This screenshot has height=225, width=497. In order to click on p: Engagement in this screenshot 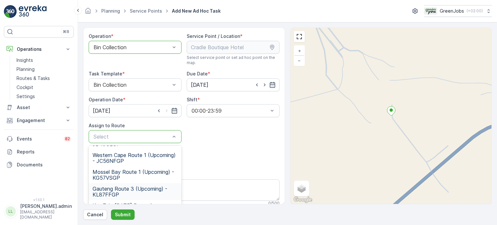, I will do `click(39, 120)`.